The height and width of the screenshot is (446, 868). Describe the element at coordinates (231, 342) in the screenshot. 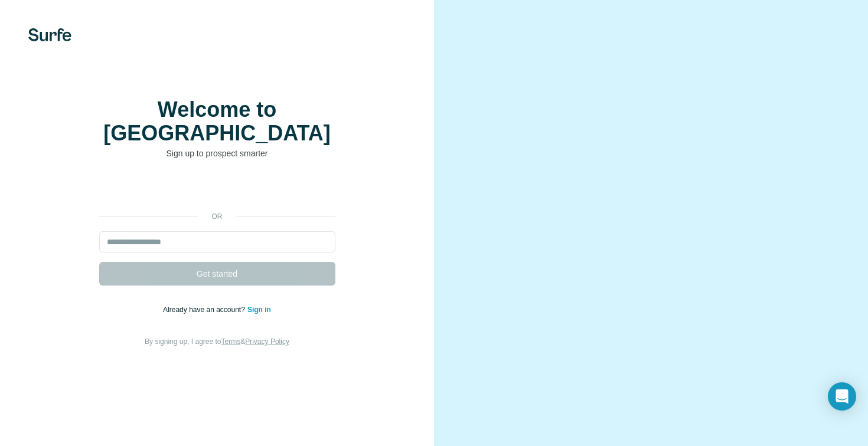

I see `a: Terms` at that location.